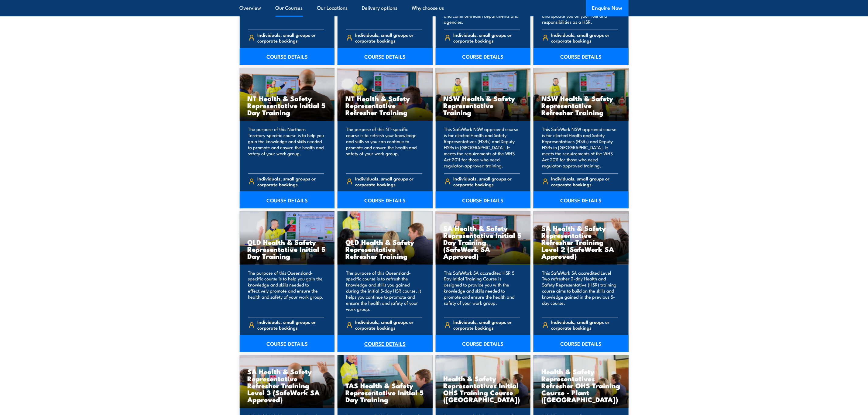  I want to click on h3: QLD Health & Safety Representative Refresher Training, so click(385, 248).